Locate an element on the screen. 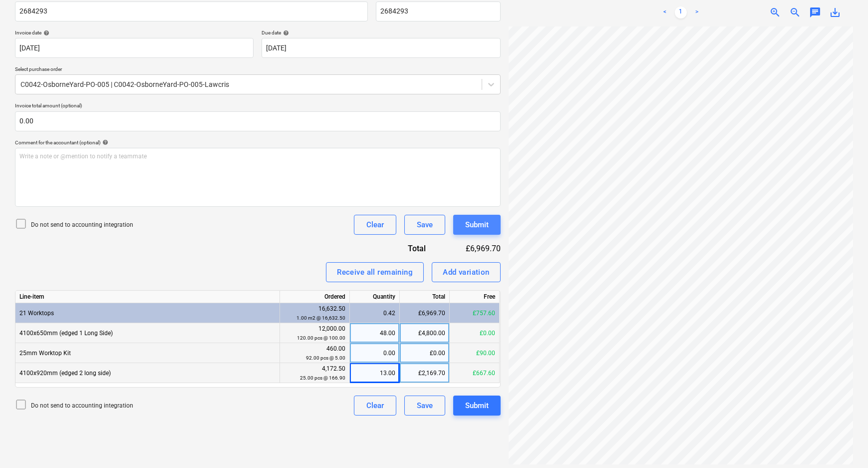 The image size is (868, 468). small: 120.00 pcs @ 100.00 is located at coordinates (321, 338).